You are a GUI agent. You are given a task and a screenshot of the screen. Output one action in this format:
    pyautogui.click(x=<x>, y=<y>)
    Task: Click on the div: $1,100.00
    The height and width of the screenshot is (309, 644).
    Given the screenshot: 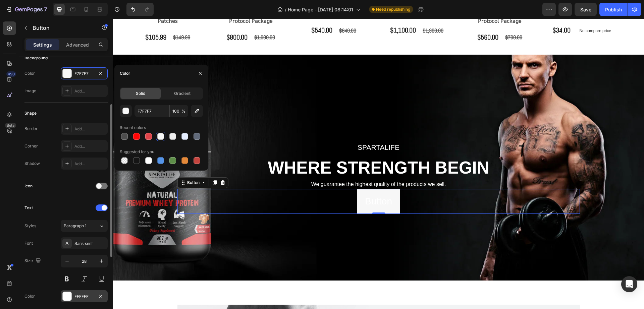 What is the action you would take?
    pyautogui.click(x=289, y=12)
    